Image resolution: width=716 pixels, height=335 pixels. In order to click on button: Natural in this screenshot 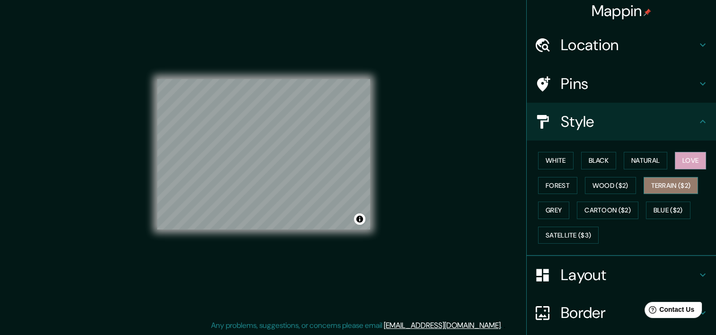, I will do `click(645, 160)`.